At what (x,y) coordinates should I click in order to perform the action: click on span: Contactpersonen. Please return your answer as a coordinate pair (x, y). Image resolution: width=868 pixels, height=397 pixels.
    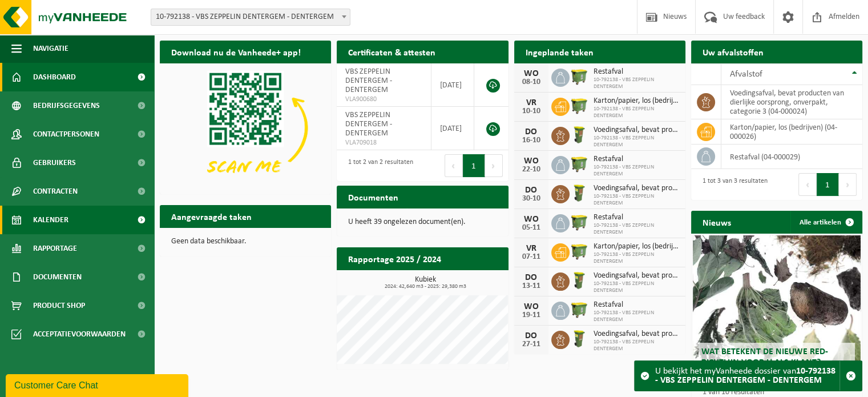
    Looking at the image, I should click on (66, 134).